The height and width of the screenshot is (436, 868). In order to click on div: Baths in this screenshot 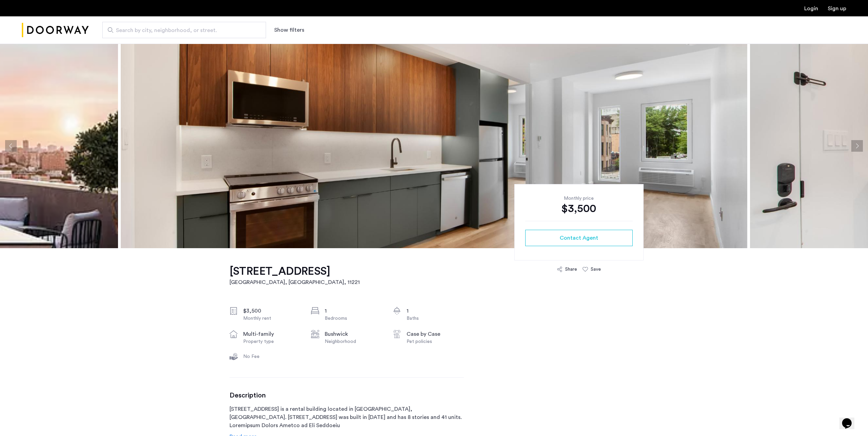, I will do `click(435, 319)`.